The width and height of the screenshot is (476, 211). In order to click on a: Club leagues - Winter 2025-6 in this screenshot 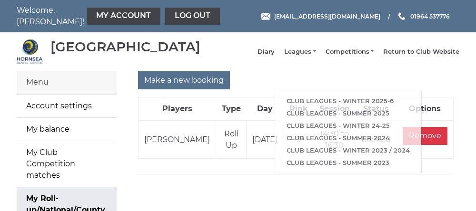, I will do `click(348, 81)`.